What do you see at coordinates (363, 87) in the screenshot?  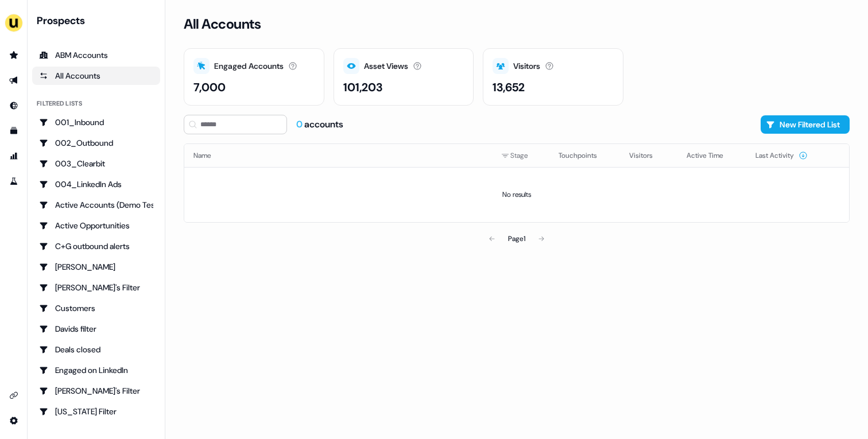 I see `div: 101,203` at bounding box center [363, 87].